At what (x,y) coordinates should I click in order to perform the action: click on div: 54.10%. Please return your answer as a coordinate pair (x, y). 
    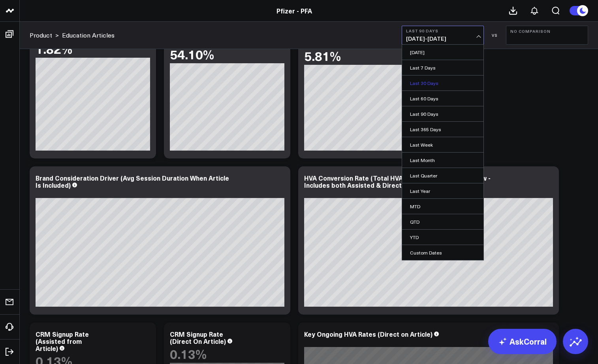
    Looking at the image, I should click on (192, 54).